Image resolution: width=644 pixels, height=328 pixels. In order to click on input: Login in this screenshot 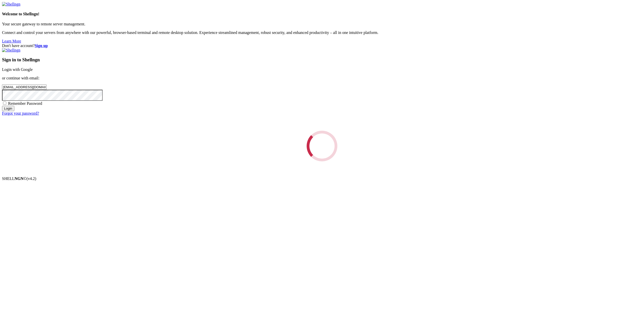, I will do `click(8, 108)`.